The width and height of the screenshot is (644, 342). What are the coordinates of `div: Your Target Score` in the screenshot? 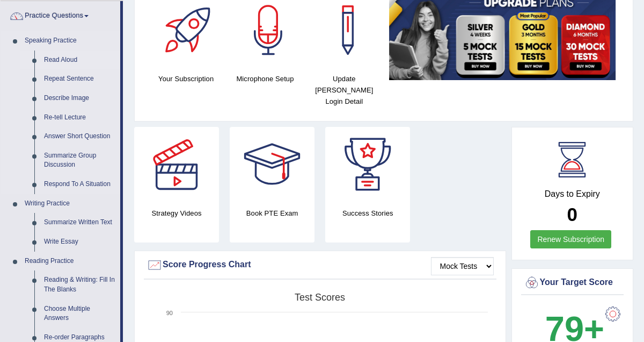 It's located at (573, 283).